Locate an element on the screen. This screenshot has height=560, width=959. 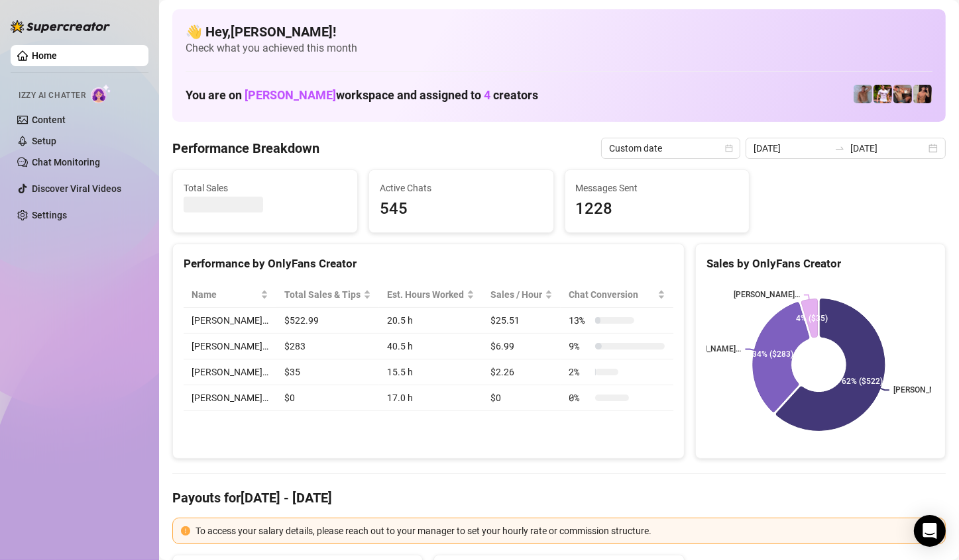
span: 0 % is located at coordinates (579, 398).